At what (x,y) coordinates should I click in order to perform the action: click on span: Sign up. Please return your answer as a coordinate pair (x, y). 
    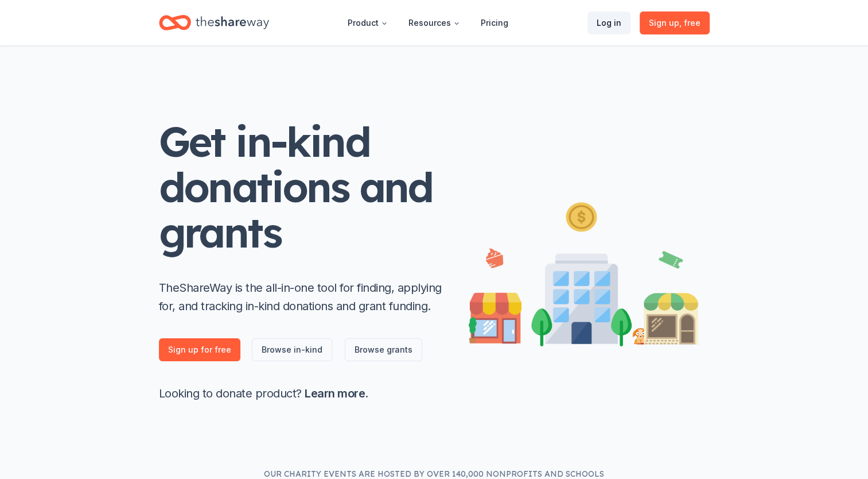
    Looking at the image, I should click on (675, 23).